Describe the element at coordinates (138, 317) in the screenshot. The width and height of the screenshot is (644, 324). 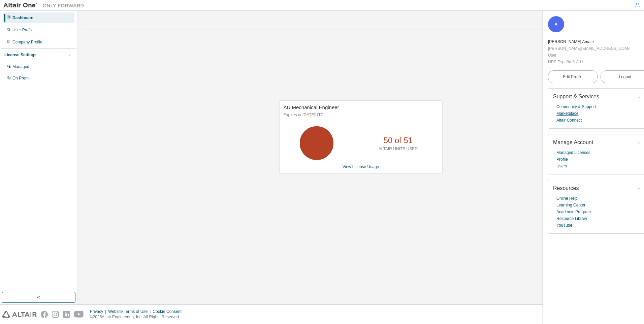
I see `p: © 2025 Altair Engineering, Inc. All Rights Reserved.` at that location.